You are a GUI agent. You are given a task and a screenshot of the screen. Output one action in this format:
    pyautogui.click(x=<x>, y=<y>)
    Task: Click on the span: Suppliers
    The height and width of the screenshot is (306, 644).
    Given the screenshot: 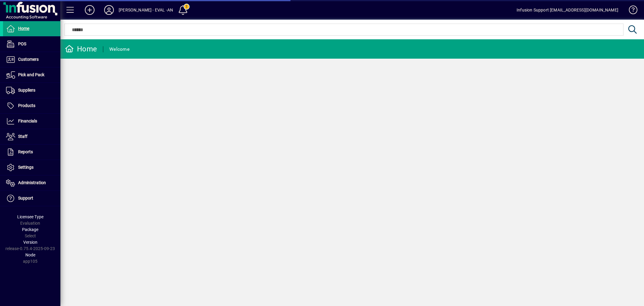 What is the action you would take?
    pyautogui.click(x=26, y=90)
    